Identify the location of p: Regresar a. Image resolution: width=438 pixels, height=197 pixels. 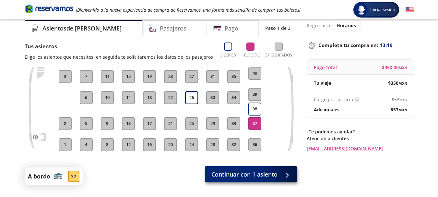
(318, 25).